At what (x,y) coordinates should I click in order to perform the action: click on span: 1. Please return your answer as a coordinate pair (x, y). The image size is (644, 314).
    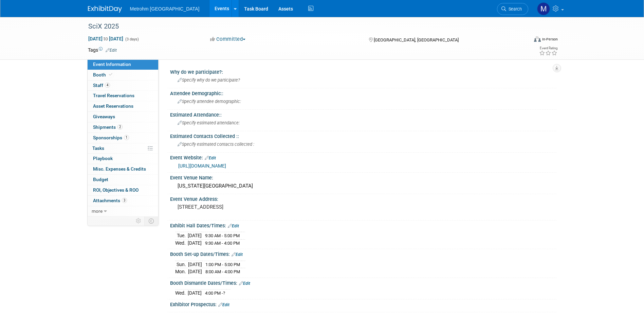
    Looking at the image, I should click on (127, 137).